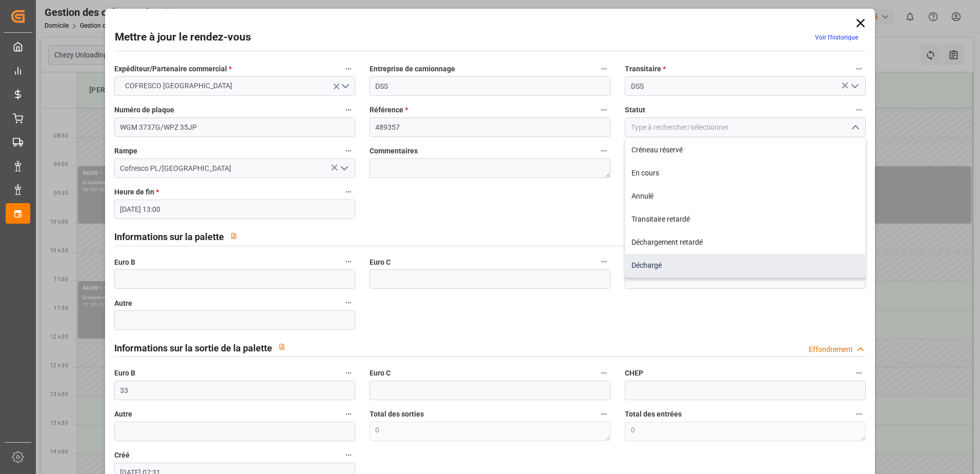 This screenshot has height=474, width=980. Describe the element at coordinates (635, 110) in the screenshot. I see `font: Statut` at that location.